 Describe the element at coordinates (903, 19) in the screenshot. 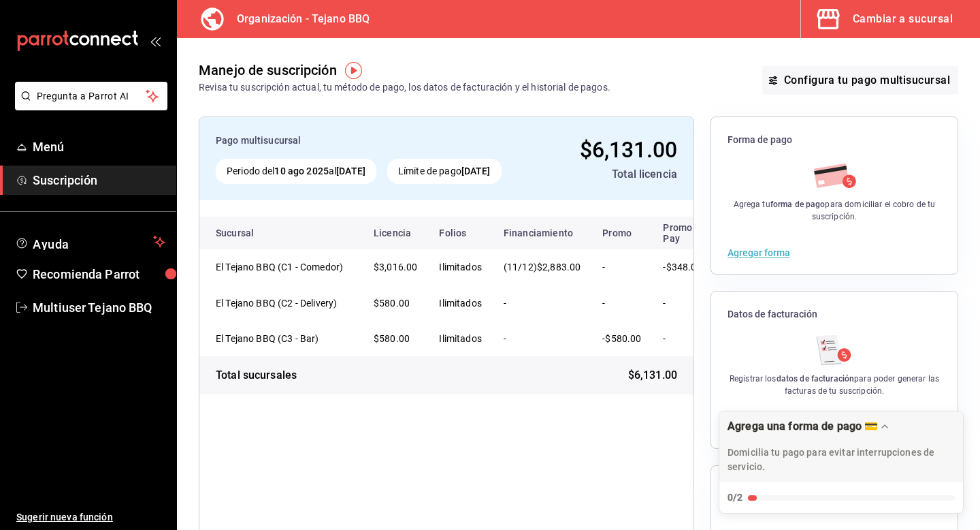

I see `div: Cambiar a sucursal` at that location.